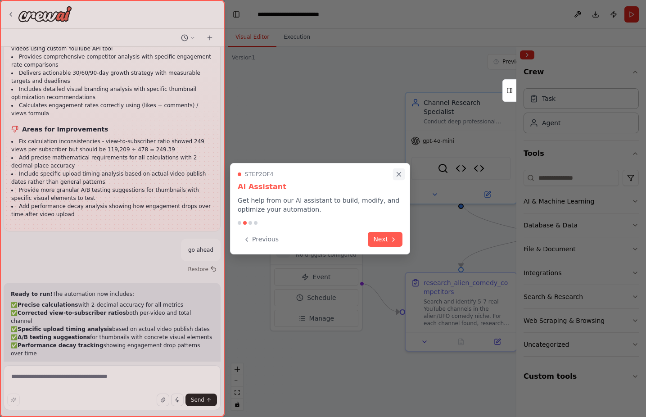 This screenshot has width=646, height=417. What do you see at coordinates (385, 239) in the screenshot?
I see `button: Next` at bounding box center [385, 239].